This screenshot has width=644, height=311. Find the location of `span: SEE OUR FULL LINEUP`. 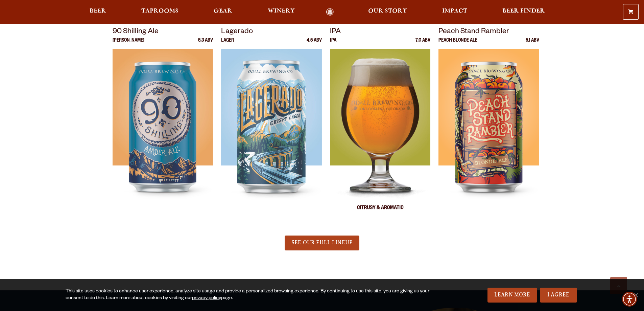

span: SEE OUR FULL LINEUP is located at coordinates (322, 243).